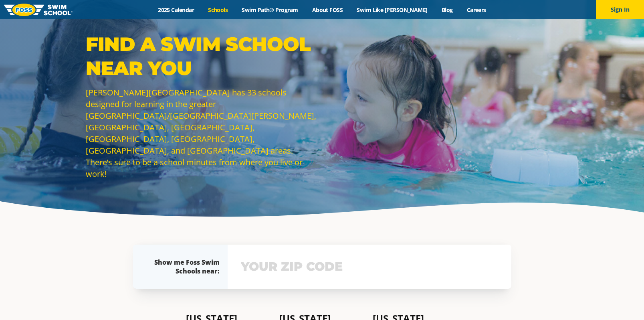  Describe the element at coordinates (176, 10) in the screenshot. I see `a: 2025 Calendar` at that location.